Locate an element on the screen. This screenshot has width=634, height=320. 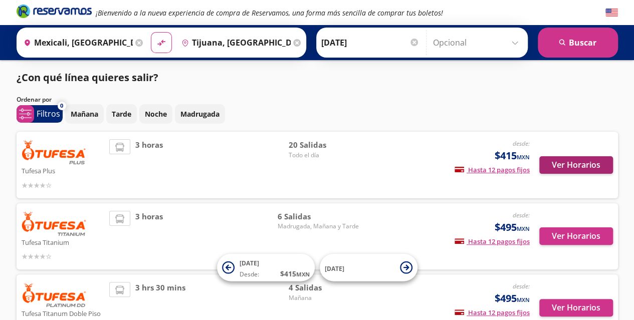
p: Noche is located at coordinates (156, 114).